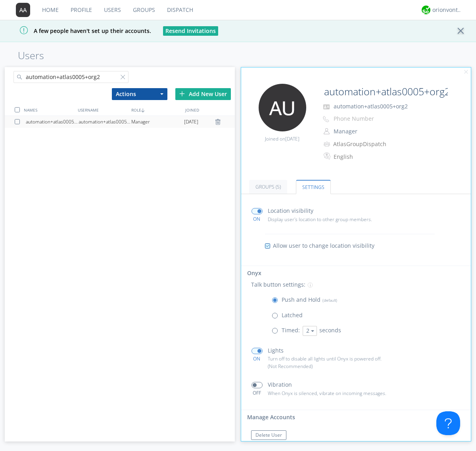 The image size is (476, 451). Describe the element at coordinates (203, 94) in the screenshot. I see `div: Add New User` at that location.